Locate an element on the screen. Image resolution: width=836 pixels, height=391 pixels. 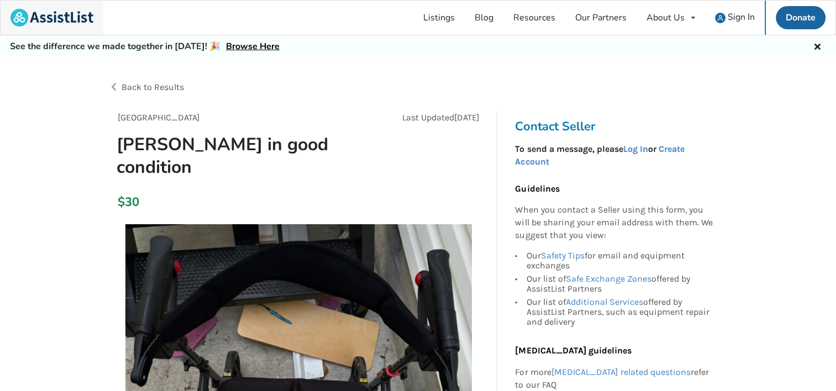
p: When you contact a Seller using this form, you will be sharing your email address with them. We s... is located at coordinates (614, 223).